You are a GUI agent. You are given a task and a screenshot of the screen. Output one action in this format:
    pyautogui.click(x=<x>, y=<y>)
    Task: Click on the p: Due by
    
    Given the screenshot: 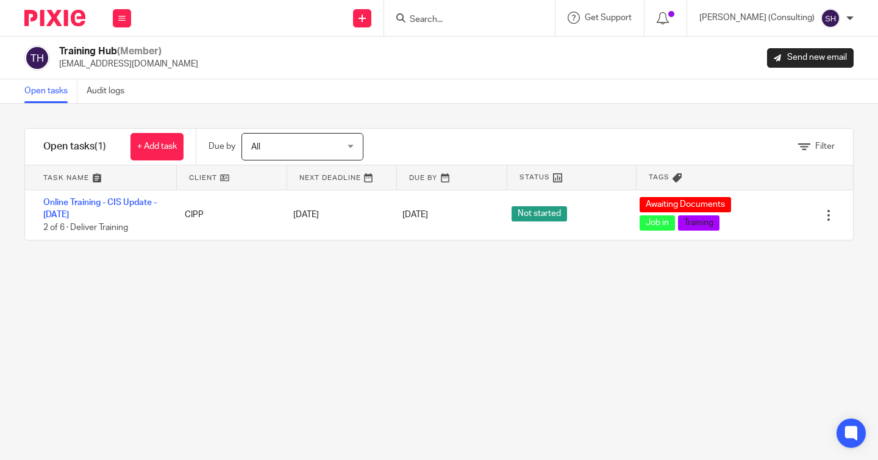 What is the action you would take?
    pyautogui.click(x=222, y=146)
    